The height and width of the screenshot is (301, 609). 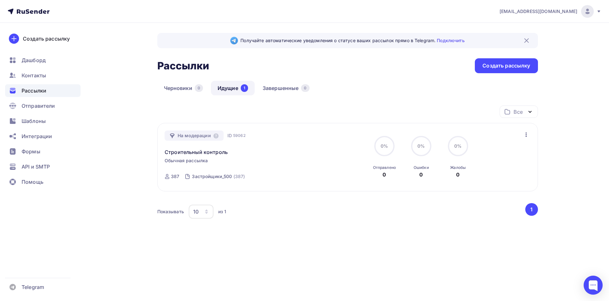 I want to click on span: Рассылки, so click(x=34, y=91).